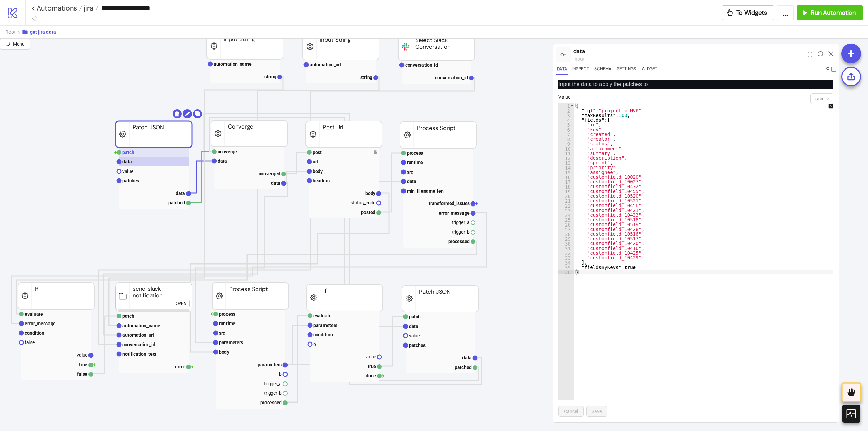 The height and width of the screenshot is (431, 868). Describe the element at coordinates (181, 303) in the screenshot. I see `div: Open` at that location.